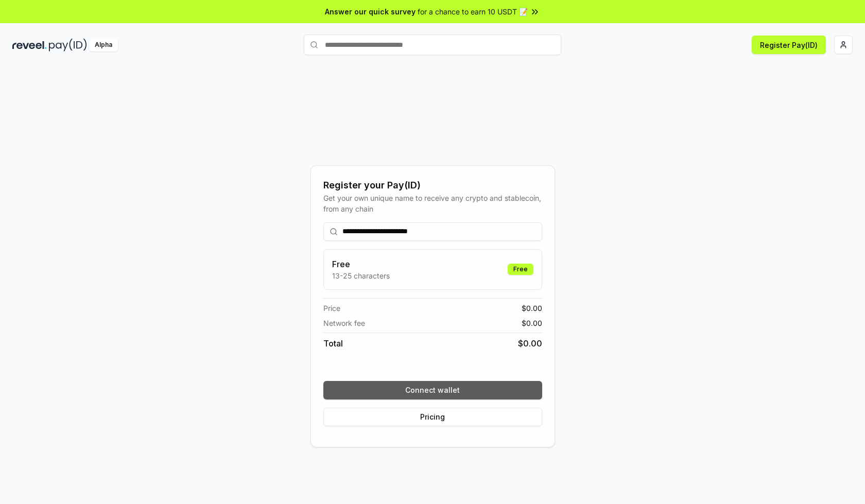  What do you see at coordinates (30, 45) in the screenshot?
I see `img: reveel_dark` at bounding box center [30, 45].